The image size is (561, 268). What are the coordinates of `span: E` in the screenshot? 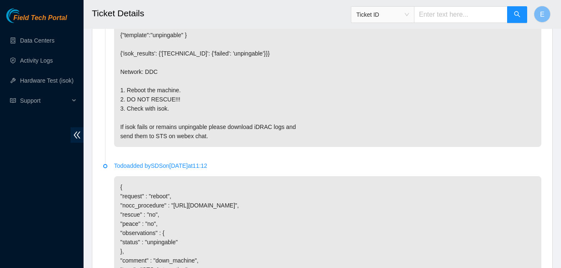 It's located at (543, 14).